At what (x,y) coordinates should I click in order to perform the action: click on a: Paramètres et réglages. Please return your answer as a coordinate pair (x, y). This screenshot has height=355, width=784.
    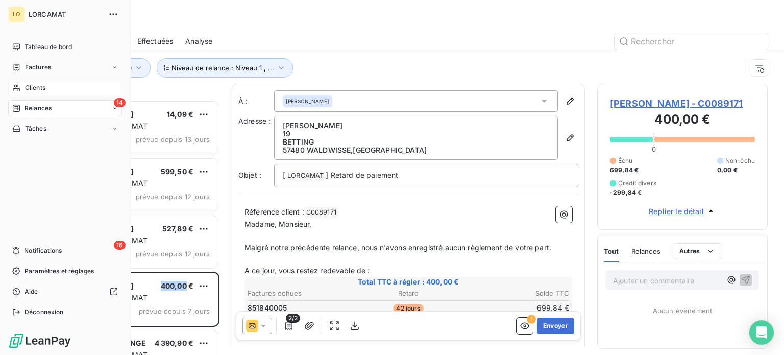
    Looking at the image, I should click on (65, 271).